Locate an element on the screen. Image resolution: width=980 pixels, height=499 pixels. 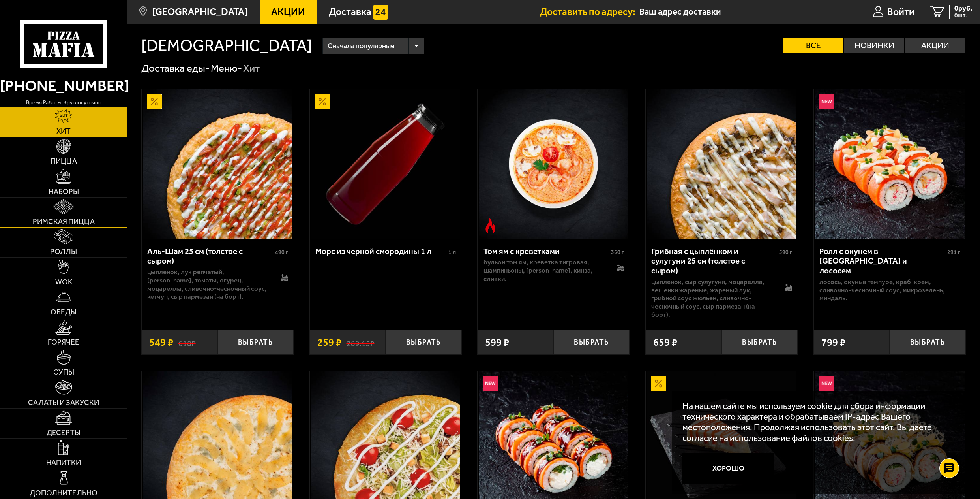
span: 599 ₽ is located at coordinates (497, 342).